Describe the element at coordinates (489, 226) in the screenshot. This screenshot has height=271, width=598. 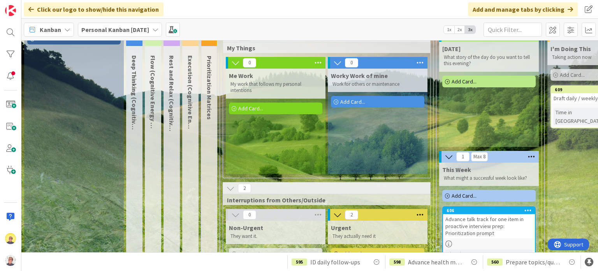
I see `div: Advance talk track for one item in proactive interview prep: Prioritization prompt` at that location.